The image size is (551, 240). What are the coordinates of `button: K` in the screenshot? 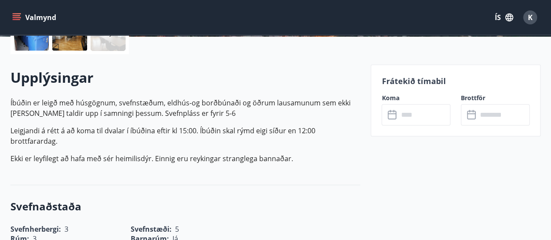 It's located at (530, 17).